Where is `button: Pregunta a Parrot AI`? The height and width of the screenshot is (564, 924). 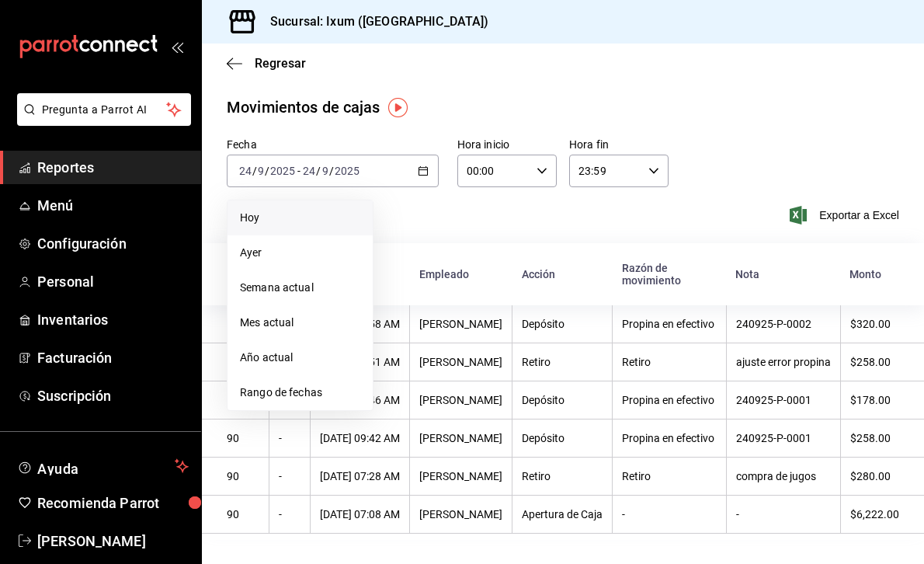
button: Pregunta a Parrot AI is located at coordinates (104, 110).